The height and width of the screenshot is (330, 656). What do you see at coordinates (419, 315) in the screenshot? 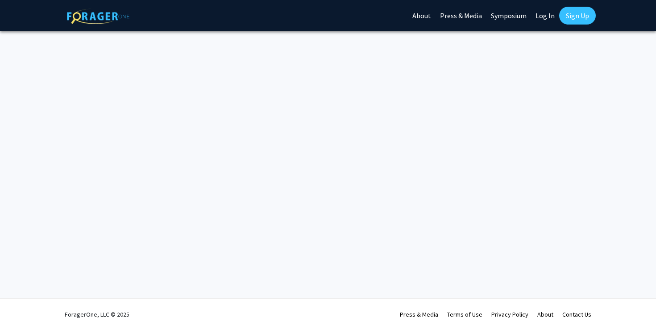
I see `a: Press & Media` at bounding box center [419, 315].